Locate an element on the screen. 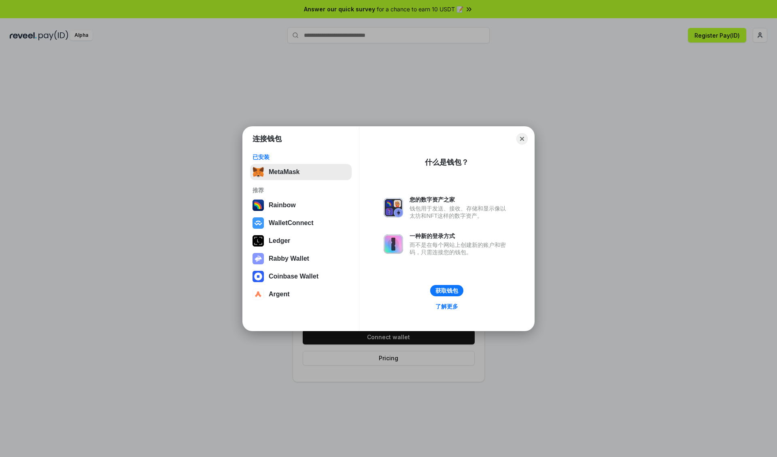 The image size is (777, 457). div: Rainbow is located at coordinates (282, 205).